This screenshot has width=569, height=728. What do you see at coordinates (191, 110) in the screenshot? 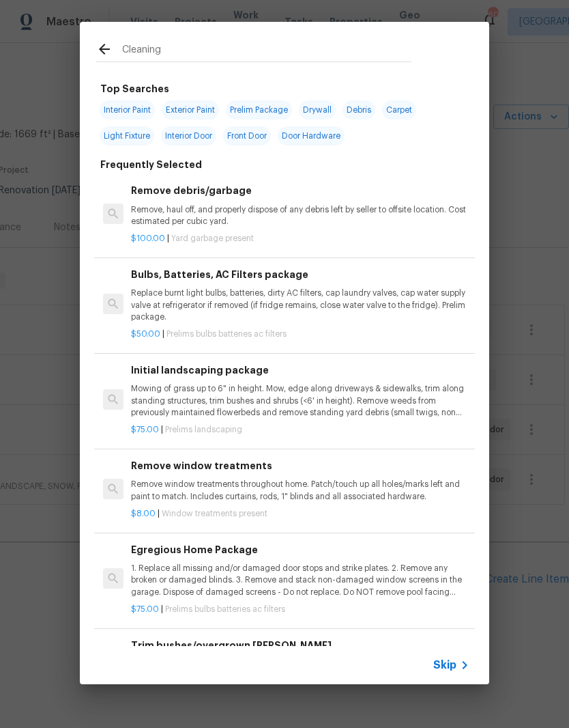
I see `span: Exterior Paint` at bounding box center [191, 110].